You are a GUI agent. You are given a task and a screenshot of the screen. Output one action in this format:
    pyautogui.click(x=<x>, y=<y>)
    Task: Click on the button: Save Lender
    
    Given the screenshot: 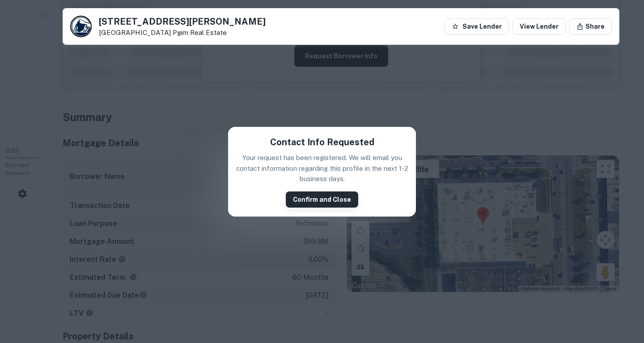 What is the action you would take?
    pyautogui.click(x=477, y=27)
    